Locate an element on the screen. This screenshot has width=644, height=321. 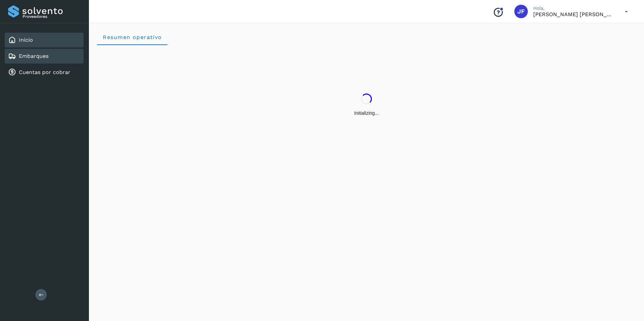
a: Embarques is located at coordinates (33, 56).